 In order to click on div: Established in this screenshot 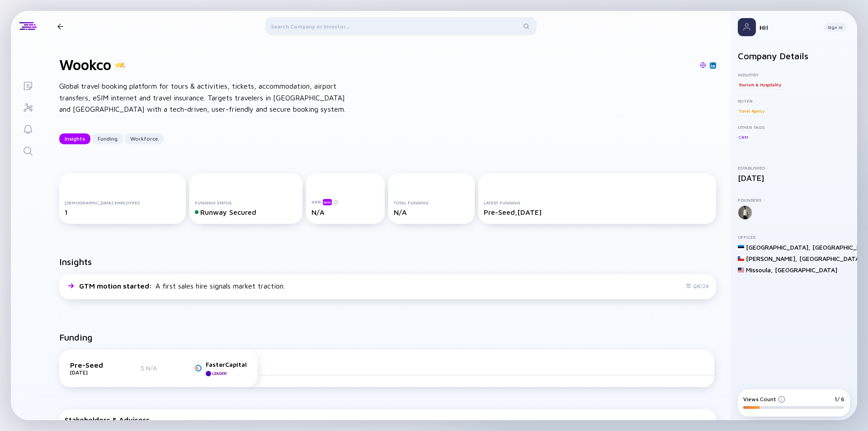, I will do `click(794, 168)`.